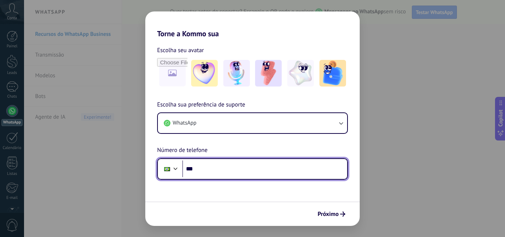  What do you see at coordinates (181, 50) in the screenshot?
I see `span: Escolha seu avatar` at bounding box center [181, 50].